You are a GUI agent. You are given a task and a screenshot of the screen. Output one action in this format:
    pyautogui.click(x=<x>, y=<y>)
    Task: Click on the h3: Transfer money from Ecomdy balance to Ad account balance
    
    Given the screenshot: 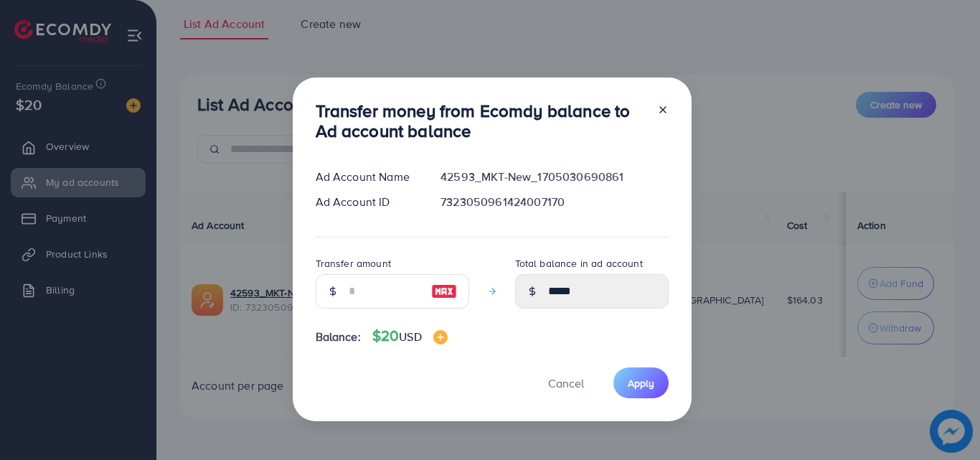 What is the action you would take?
    pyautogui.click(x=481, y=121)
    